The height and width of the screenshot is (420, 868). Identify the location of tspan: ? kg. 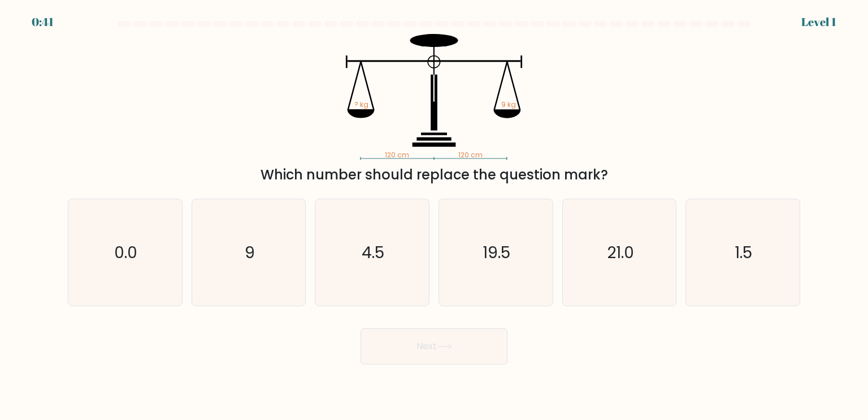
(361, 104).